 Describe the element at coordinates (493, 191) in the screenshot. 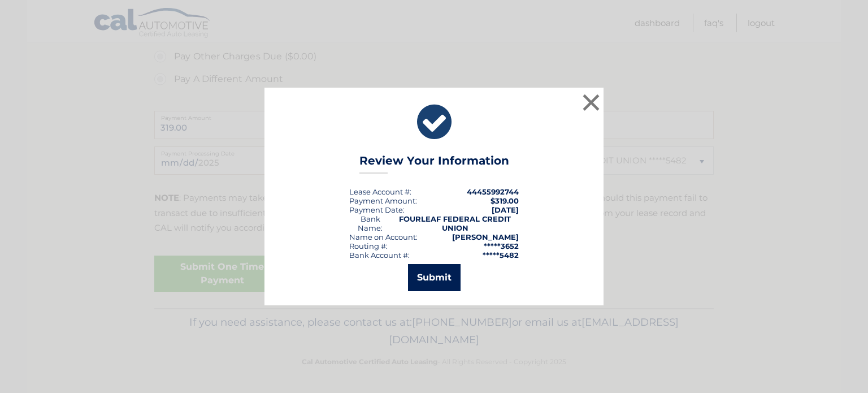

I see `strong: 44455992744` at that location.